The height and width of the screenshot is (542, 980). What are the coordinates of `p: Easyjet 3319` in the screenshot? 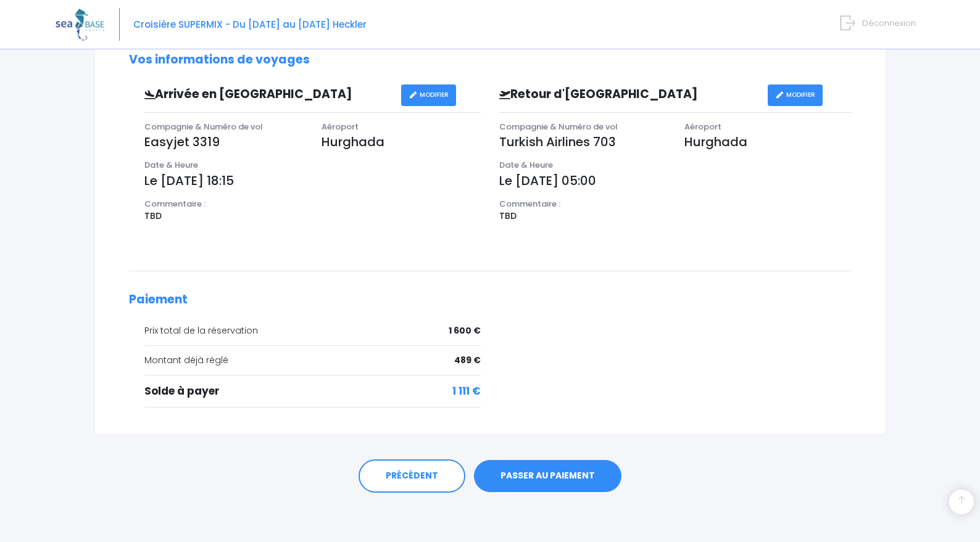 It's located at (224, 142).